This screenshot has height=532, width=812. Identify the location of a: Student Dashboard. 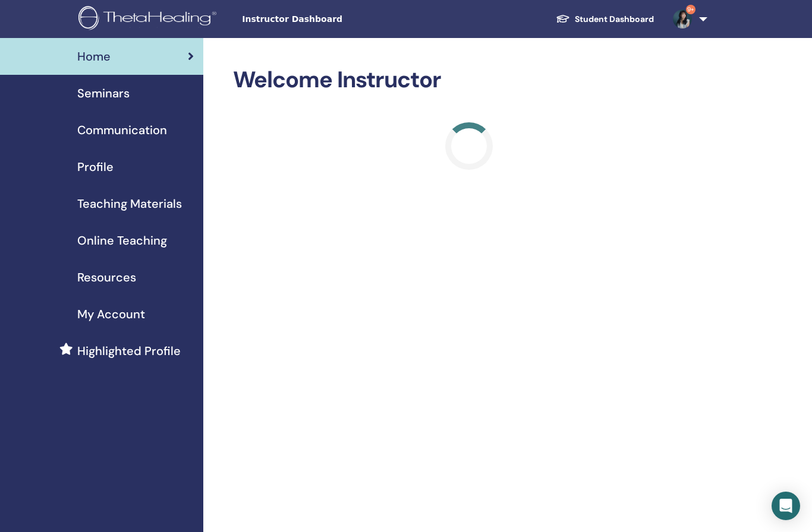
(605, 19).